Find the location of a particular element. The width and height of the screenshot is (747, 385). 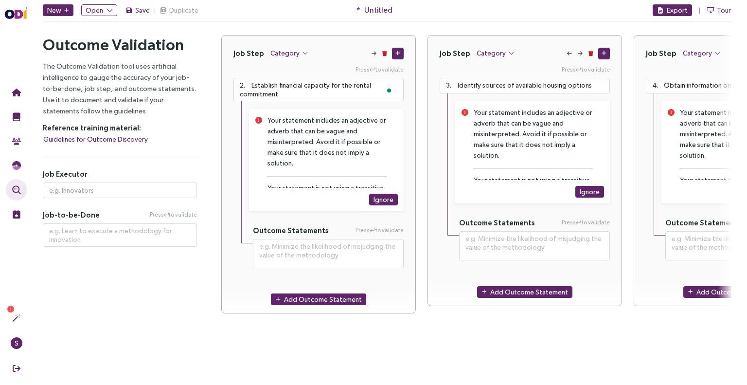

button: New is located at coordinates (58, 10).